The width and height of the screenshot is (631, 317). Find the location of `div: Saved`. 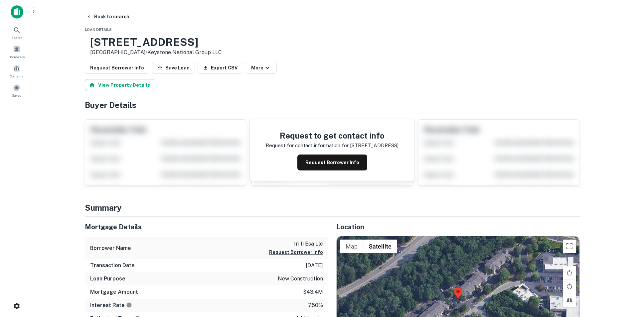

div: Saved is located at coordinates (17, 90).